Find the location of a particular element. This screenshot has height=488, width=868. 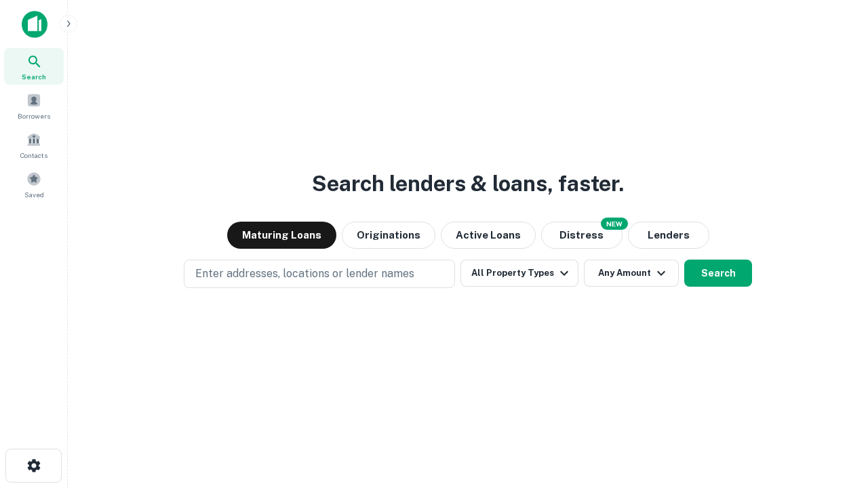

a: Search is located at coordinates (34, 66).